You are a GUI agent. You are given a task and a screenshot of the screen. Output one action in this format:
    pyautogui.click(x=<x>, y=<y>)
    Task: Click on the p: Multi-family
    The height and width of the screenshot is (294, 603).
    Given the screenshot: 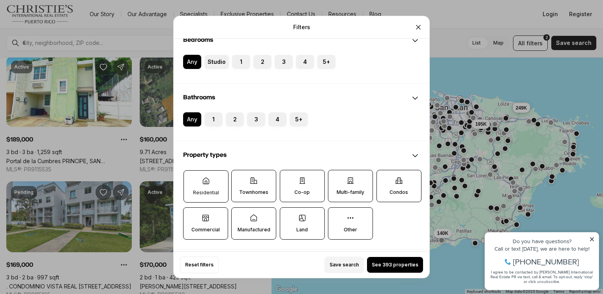 What is the action you would take?
    pyautogui.click(x=350, y=193)
    